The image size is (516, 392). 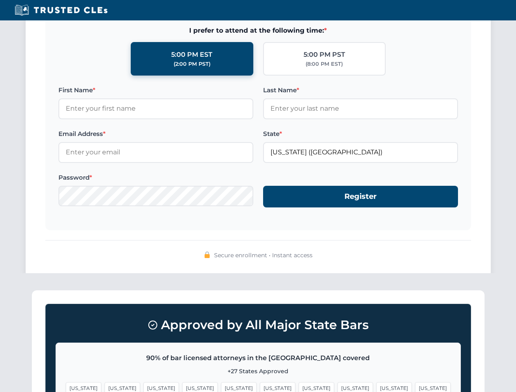 I want to click on label: First Name, so click(x=156, y=90).